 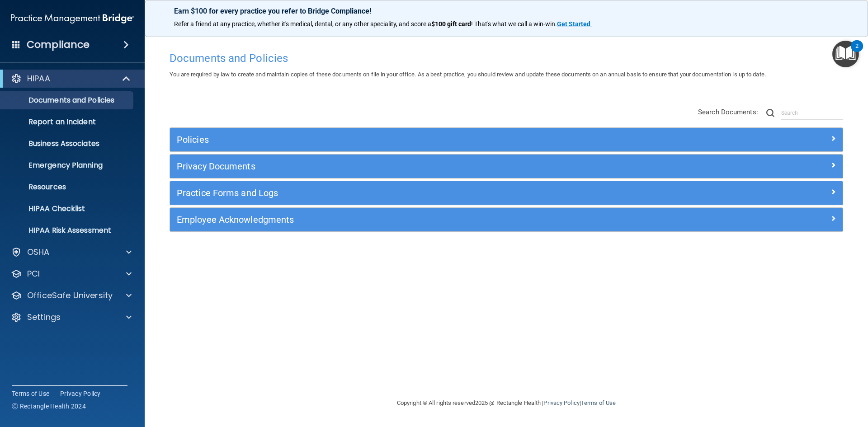 What do you see at coordinates (71, 274) in the screenshot?
I see `a: PCI` at bounding box center [71, 274].